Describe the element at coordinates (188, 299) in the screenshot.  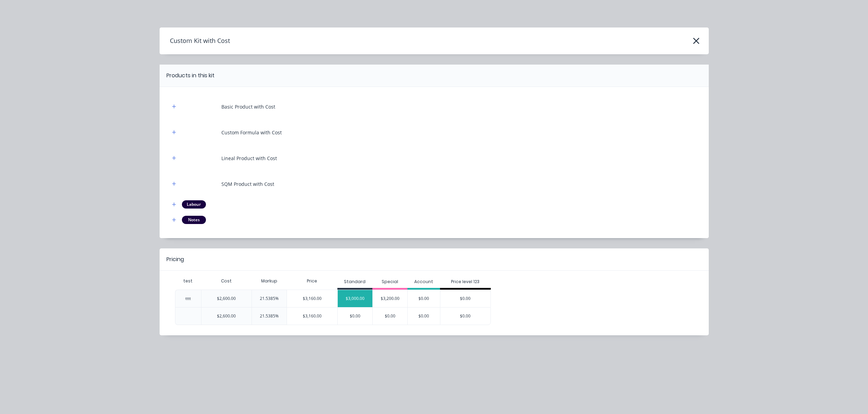
I see `div: tttt` at that location.